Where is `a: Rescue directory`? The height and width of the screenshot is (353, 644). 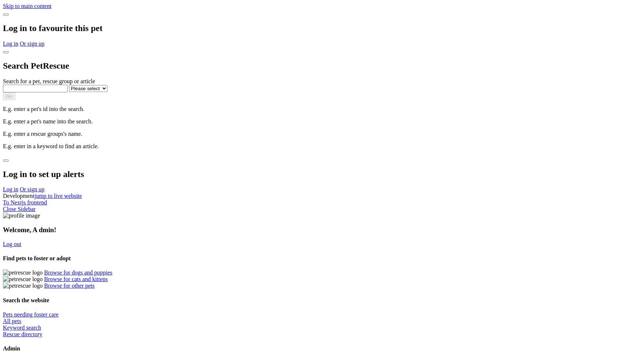 a: Rescue directory is located at coordinates (23, 334).